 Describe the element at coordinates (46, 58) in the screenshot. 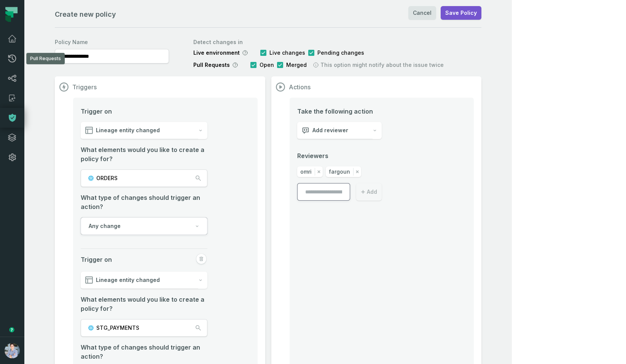

I see `div: Pull Requests` at that location.